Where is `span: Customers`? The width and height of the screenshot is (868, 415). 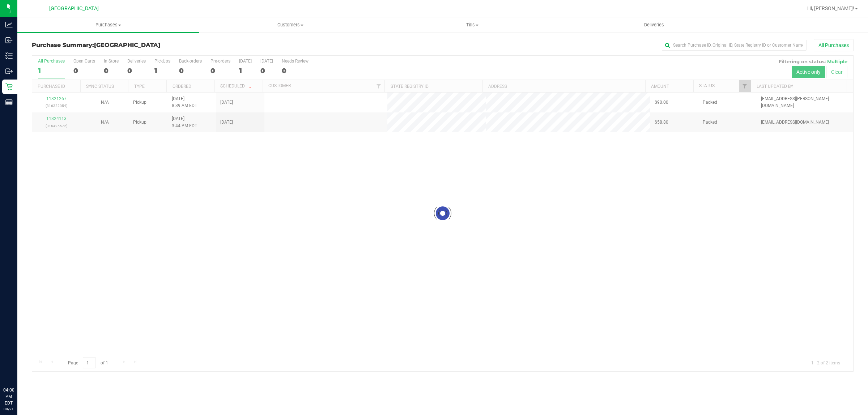
span: Customers is located at coordinates (290, 25).